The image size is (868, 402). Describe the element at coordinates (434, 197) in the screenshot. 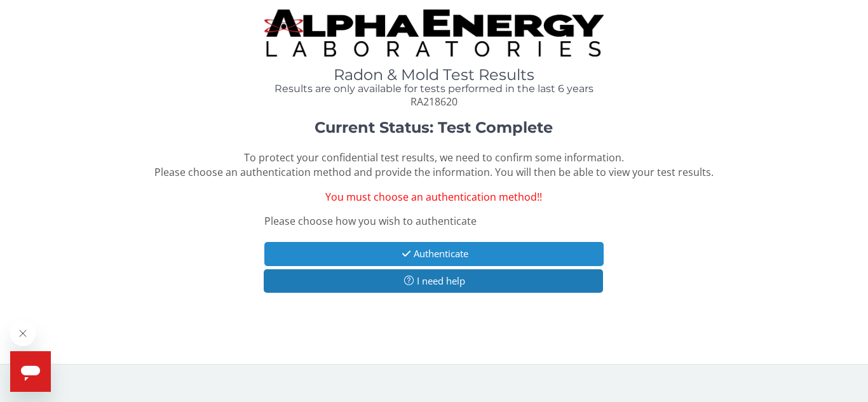

I see `span: You must choose an authentication method!!` at that location.